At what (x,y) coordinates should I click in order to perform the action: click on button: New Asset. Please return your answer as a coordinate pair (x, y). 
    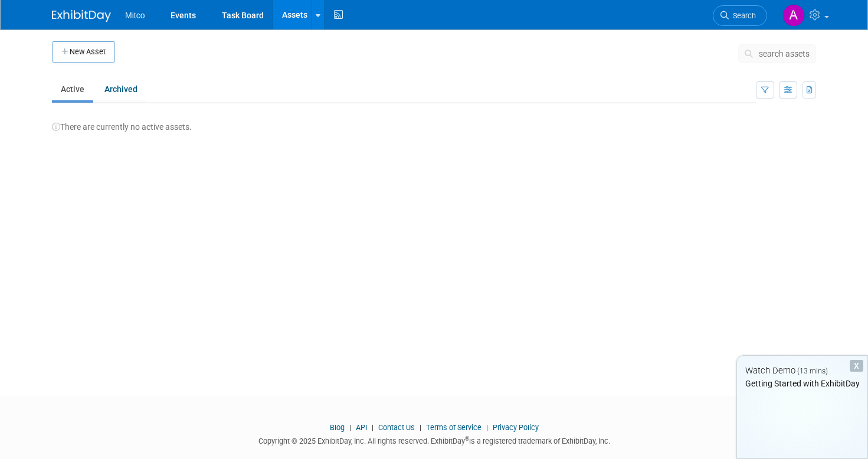
    Looking at the image, I should click on (83, 52).